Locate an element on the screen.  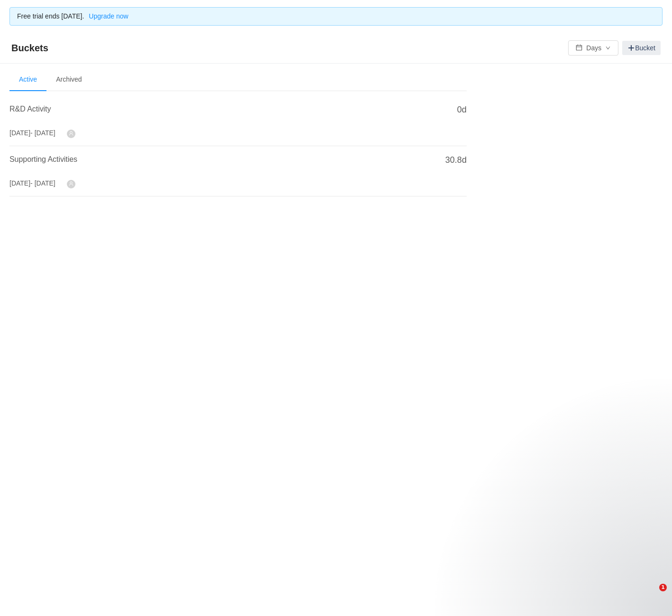
span: 1 is located at coordinates (663, 587).